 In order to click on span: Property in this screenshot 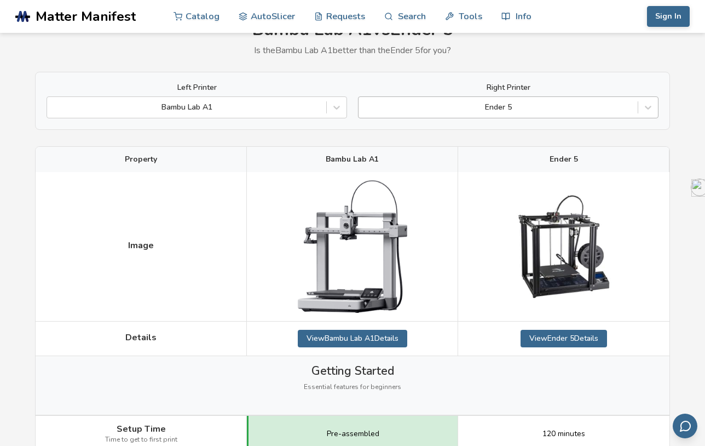, I will do `click(141, 159)`.